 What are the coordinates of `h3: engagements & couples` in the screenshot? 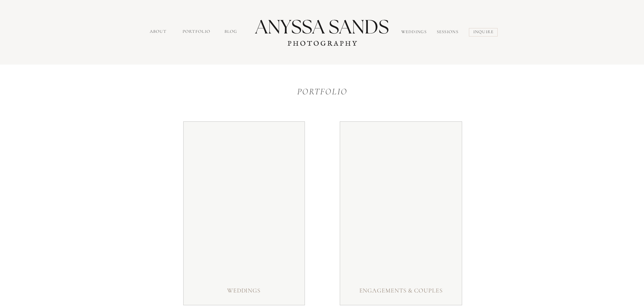 It's located at (401, 292).